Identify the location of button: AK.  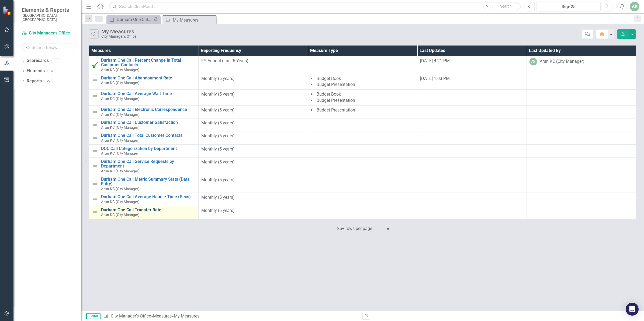
(634, 6).